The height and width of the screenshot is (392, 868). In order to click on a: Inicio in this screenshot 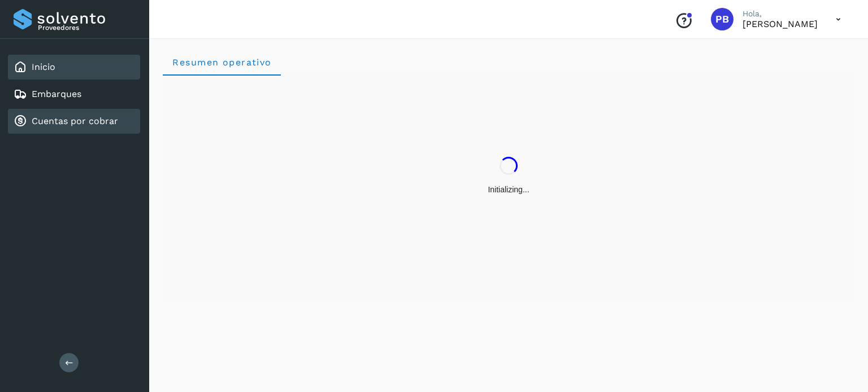, I will do `click(44, 66)`.